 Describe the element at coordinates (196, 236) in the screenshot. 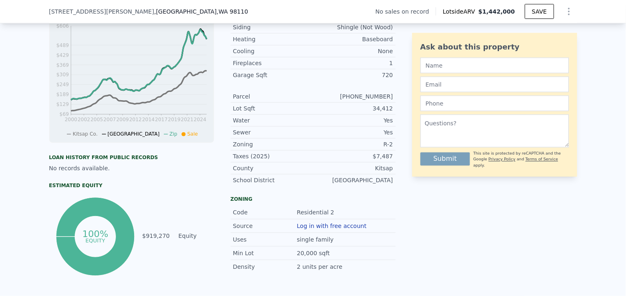

I see `td: Equity` at that location.